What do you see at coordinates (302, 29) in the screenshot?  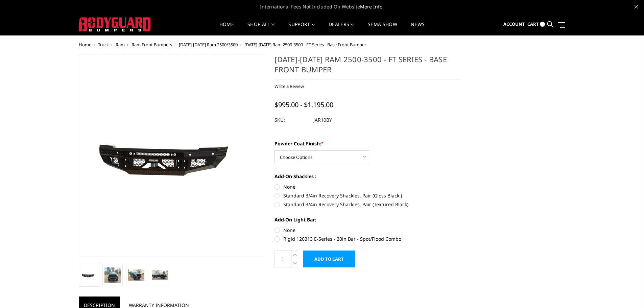 I see `a: Support` at bounding box center [302, 29].